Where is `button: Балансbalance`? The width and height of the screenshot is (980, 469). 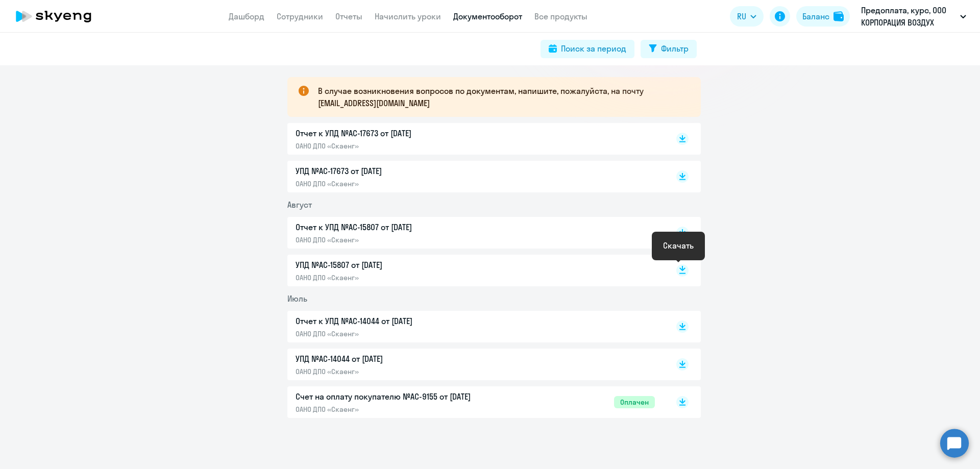 button: Балансbalance is located at coordinates (823, 17).